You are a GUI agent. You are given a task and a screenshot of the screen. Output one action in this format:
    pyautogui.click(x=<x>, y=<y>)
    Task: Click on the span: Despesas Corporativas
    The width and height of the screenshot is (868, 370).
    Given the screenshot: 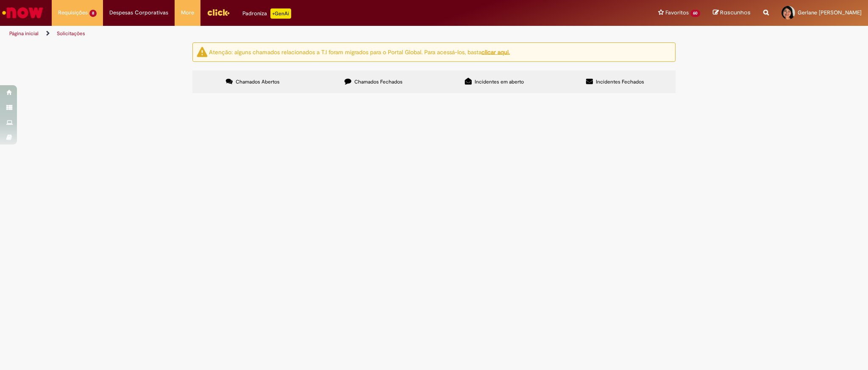 What is the action you would take?
    pyautogui.click(x=138, y=13)
    